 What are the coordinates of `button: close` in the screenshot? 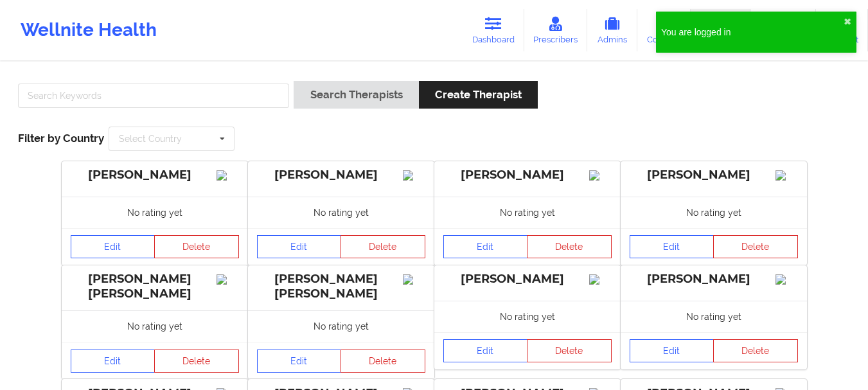 It's located at (847, 22).